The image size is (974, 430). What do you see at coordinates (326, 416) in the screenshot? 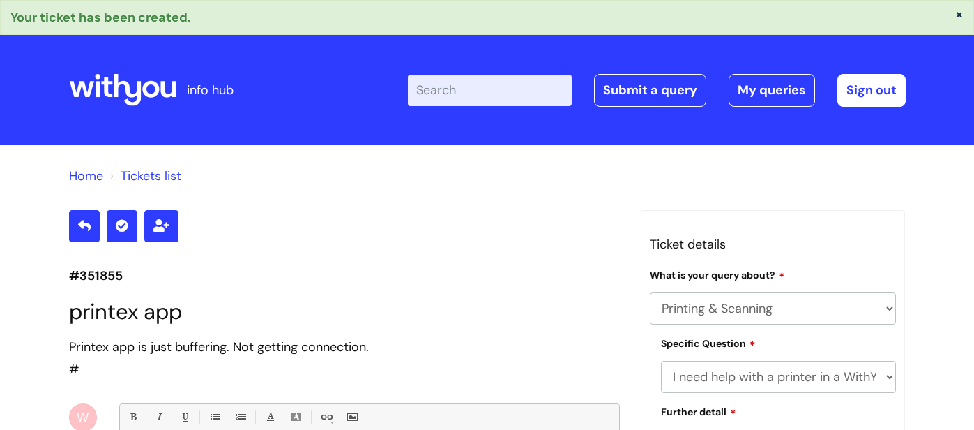
I see `a: Link` at bounding box center [326, 416].